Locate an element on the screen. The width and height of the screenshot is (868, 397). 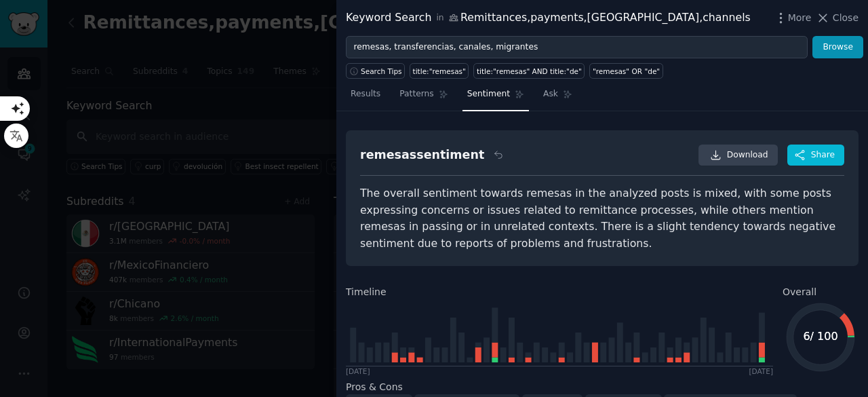
span: Search Tips is located at coordinates (381, 71).